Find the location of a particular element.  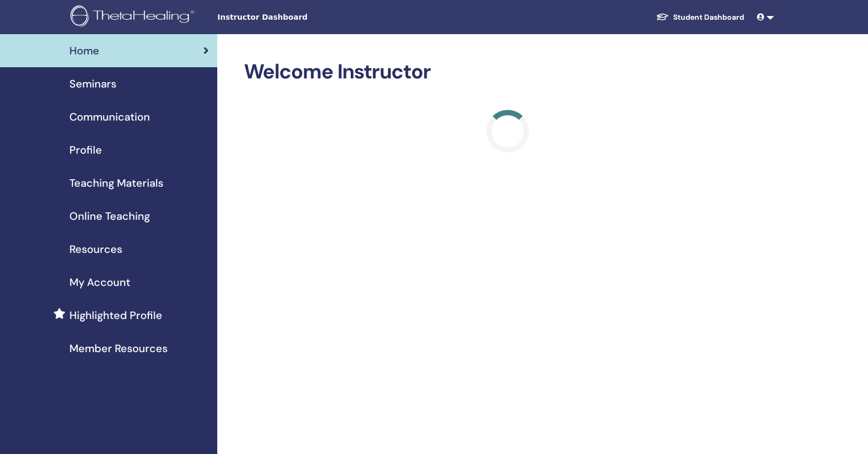

span: Profile is located at coordinates (86, 150).